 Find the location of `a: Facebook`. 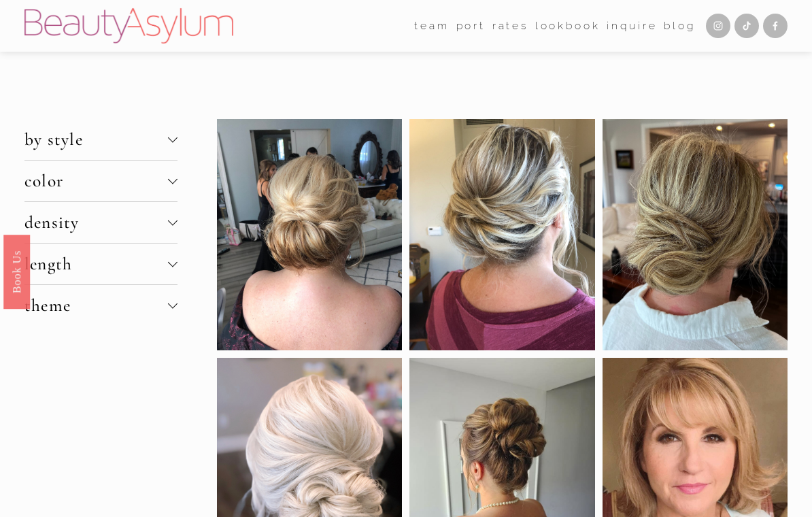

a: Facebook is located at coordinates (775, 26).